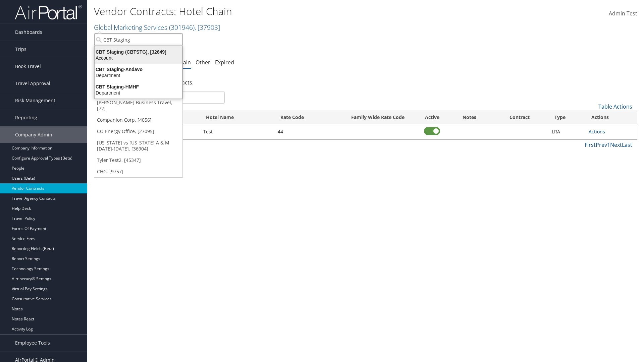 This screenshot has height=362, width=644. What do you see at coordinates (378, 117) in the screenshot?
I see `th: Family Wide Rate Code: activate to sort column ascending` at bounding box center [378, 117].